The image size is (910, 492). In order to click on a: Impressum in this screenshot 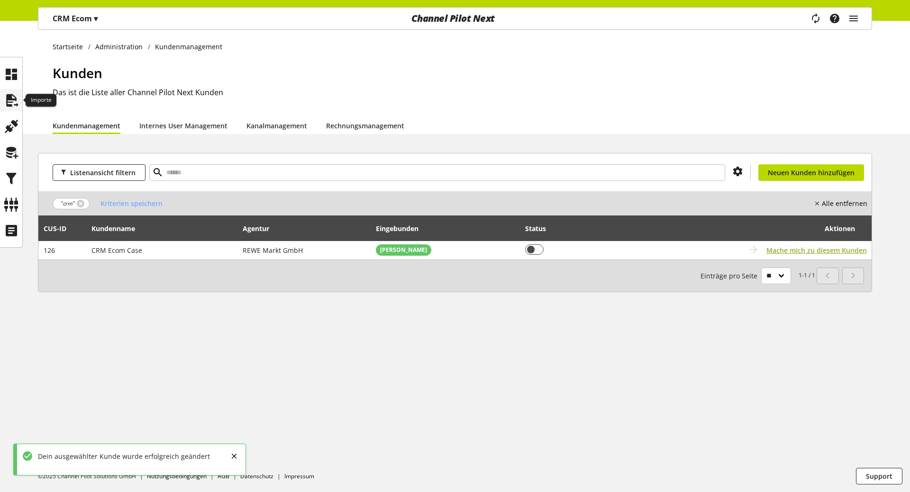, I will do `click(299, 476)`.